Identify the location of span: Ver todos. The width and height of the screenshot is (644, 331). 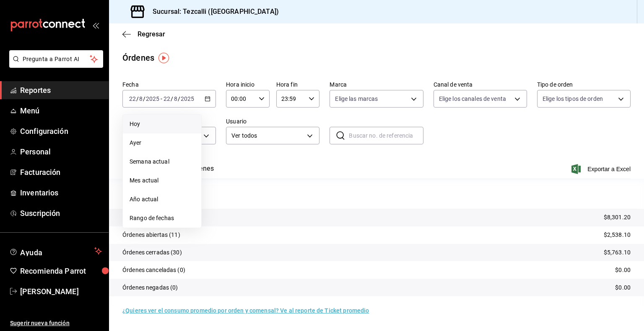
(267, 136).